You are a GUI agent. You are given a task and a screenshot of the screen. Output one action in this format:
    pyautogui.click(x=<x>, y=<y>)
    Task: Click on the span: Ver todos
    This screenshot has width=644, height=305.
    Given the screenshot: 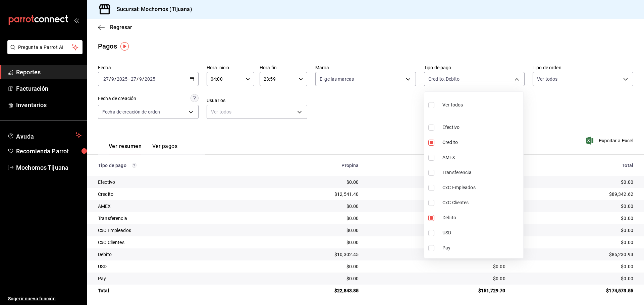 What is the action you would take?
    pyautogui.click(x=452, y=105)
    